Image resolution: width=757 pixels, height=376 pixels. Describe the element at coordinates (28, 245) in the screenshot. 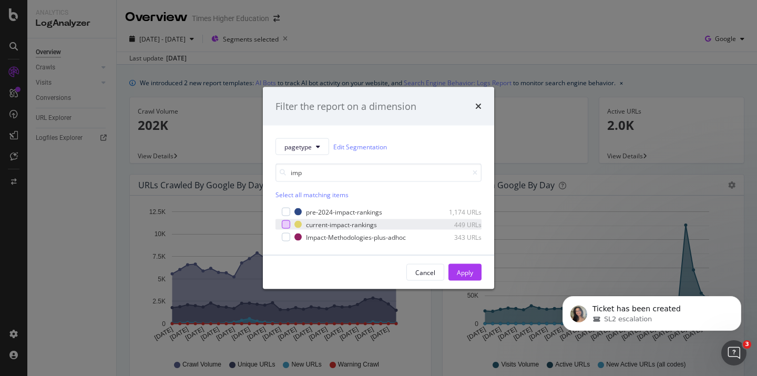

I see `strong: Ticket ID` at that location.